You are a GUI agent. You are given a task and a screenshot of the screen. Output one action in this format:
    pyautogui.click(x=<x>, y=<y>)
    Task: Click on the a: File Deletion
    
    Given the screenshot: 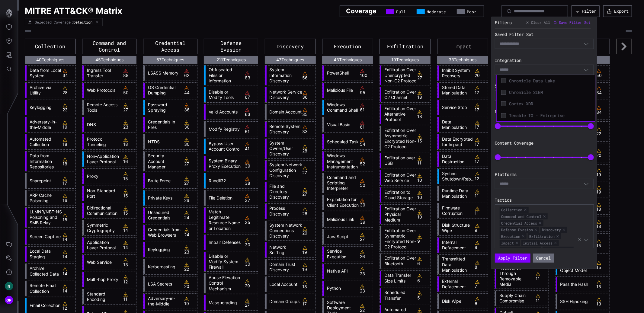 What is the action you would take?
    pyautogui.click(x=223, y=198)
    